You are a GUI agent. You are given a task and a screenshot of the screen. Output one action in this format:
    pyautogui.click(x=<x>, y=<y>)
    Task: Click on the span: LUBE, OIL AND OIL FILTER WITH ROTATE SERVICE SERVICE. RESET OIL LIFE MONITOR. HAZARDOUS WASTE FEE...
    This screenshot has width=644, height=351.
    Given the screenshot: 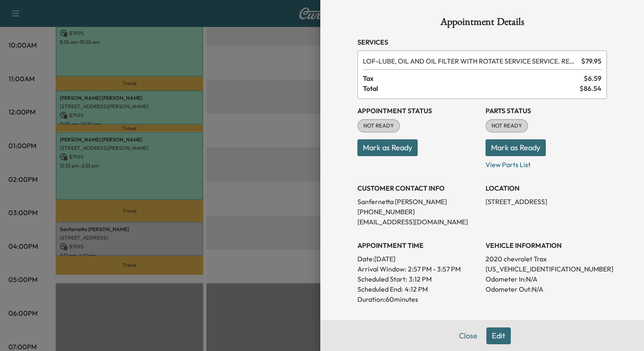 What is the action you would take?
    pyautogui.click(x=470, y=61)
    